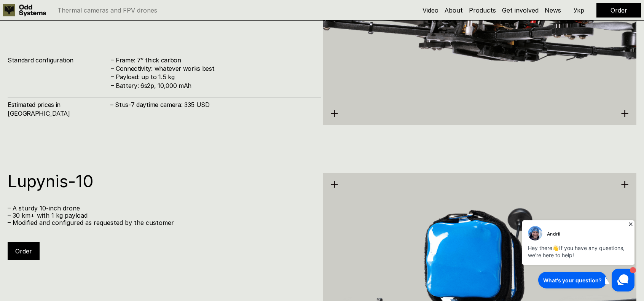 This screenshot has width=644, height=301. Describe the element at coordinates (215, 60) in the screenshot. I see `h4: Frame: 7’’ thick carbon` at that location.